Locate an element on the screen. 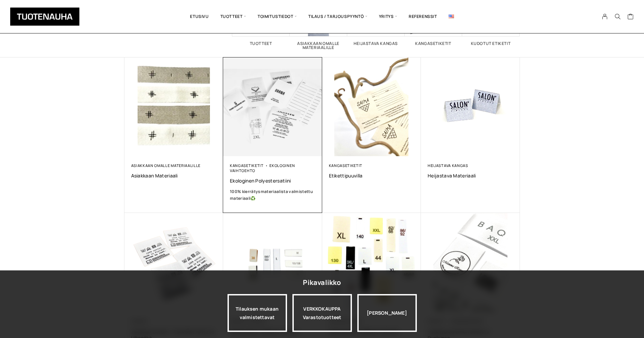 The image size is (644, 338). h2: Tuotteet is located at coordinates (261, 43).